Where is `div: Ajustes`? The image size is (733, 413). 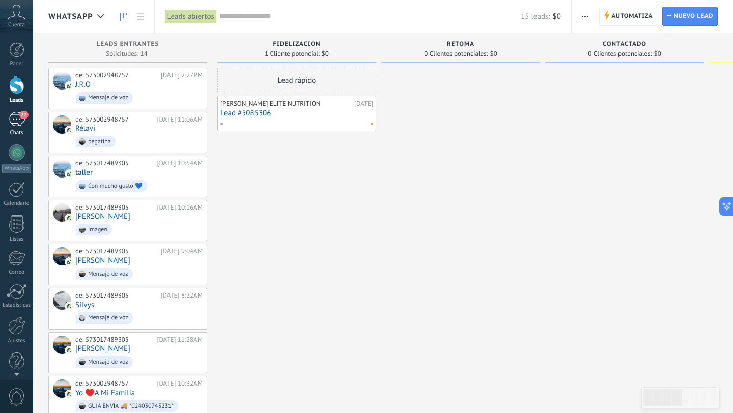
div: Ajustes is located at coordinates (17, 341).